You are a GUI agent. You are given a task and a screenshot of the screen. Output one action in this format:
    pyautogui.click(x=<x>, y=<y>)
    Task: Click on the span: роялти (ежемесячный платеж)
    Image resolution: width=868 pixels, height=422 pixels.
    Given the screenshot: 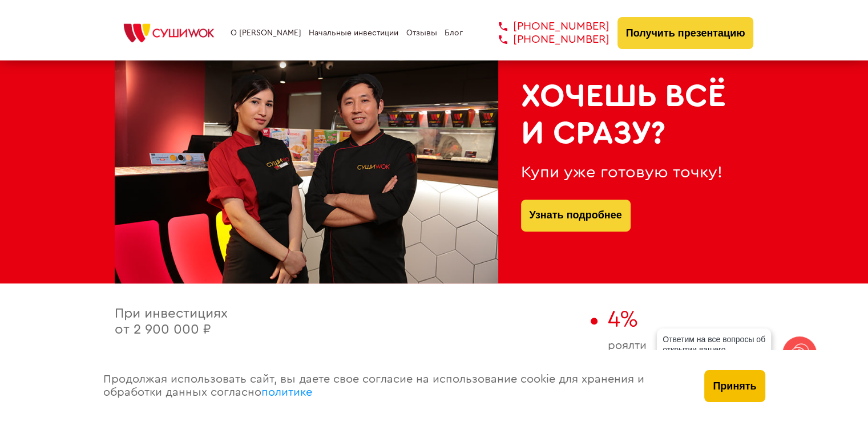 What is the action you would take?
    pyautogui.click(x=681, y=353)
    